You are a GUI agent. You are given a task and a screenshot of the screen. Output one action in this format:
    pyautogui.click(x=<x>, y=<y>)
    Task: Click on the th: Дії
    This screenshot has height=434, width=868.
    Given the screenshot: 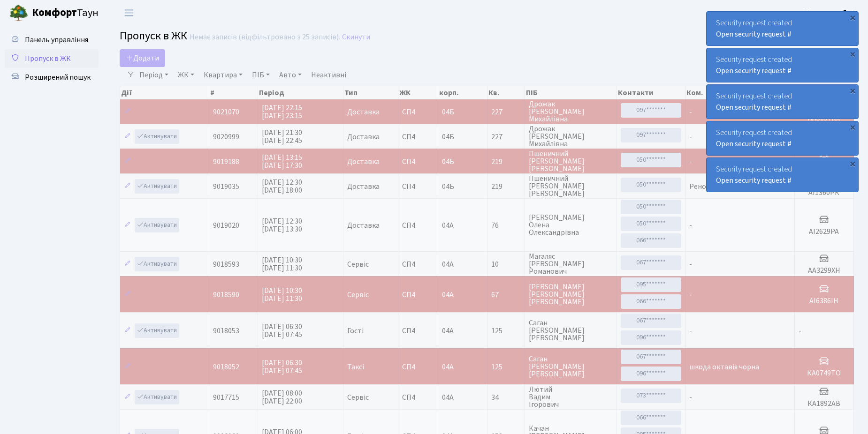 What is the action you would take?
    pyautogui.click(x=165, y=93)
    